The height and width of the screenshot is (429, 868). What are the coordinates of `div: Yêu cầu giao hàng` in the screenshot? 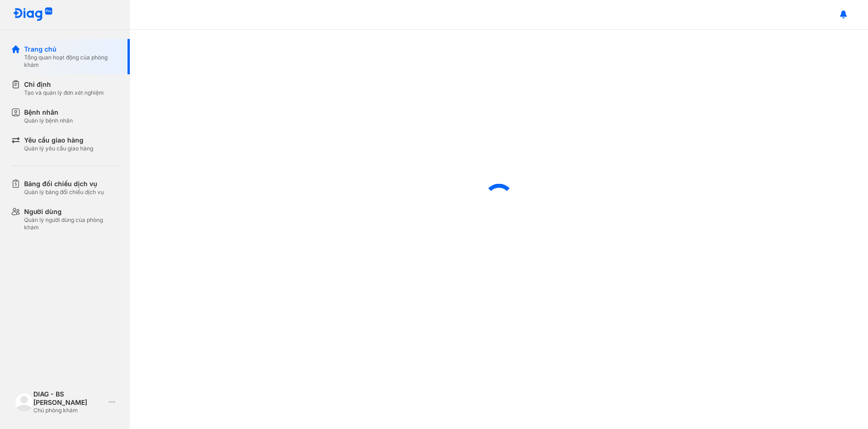 It's located at (58, 140).